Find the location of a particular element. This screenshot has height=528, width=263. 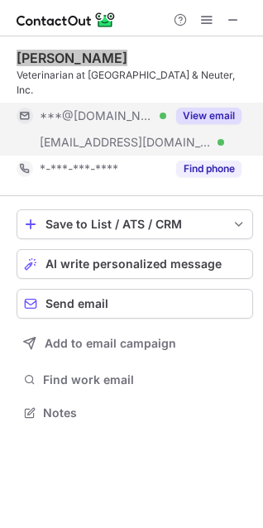

button: Add to email campaign is located at coordinates (135, 343).